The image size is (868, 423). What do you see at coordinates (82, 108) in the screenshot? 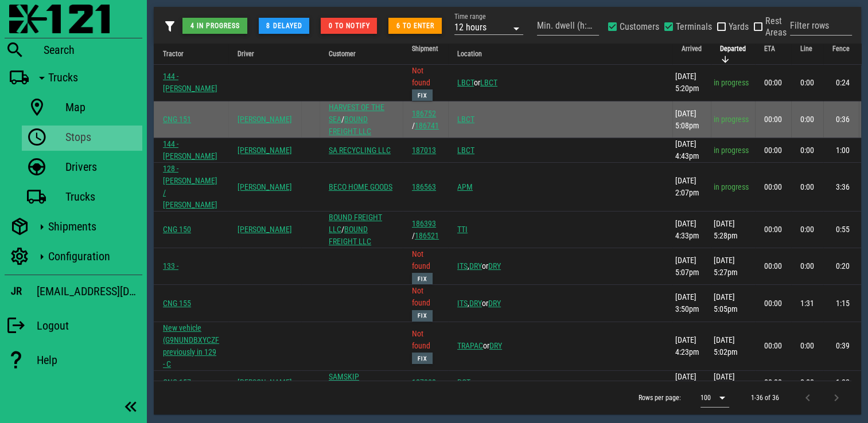
I see `a: Map` at bounding box center [82, 108].